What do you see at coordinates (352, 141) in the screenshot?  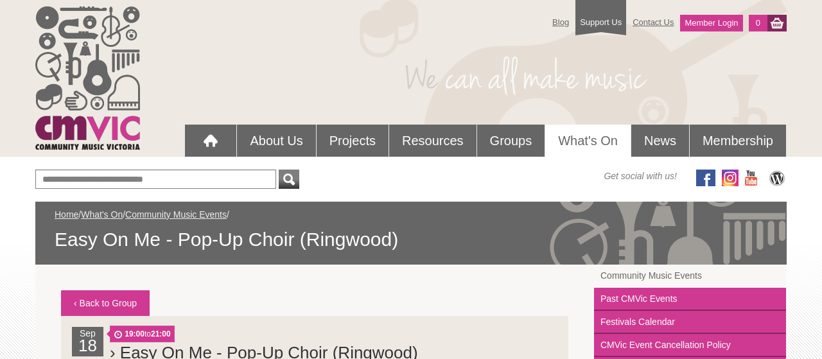 I see `a: Projects` at bounding box center [352, 141].